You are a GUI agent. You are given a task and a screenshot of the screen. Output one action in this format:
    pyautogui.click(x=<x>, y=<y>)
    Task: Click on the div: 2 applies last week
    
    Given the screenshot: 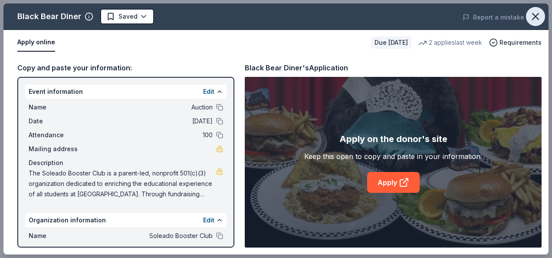 What is the action you would take?
    pyautogui.click(x=450, y=43)
    